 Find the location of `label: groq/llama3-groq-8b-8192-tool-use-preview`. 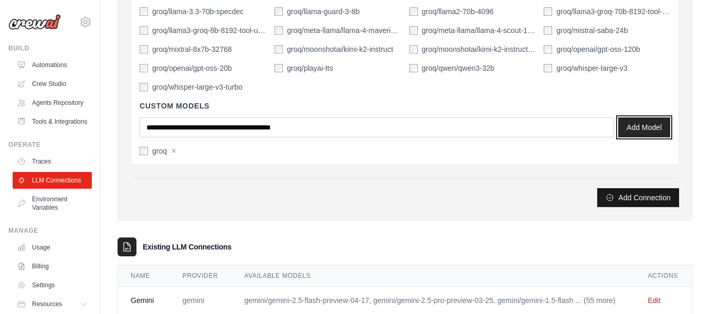

label: groq/llama3-groq-8b-8192-tool-use-preview is located at coordinates (209, 30).